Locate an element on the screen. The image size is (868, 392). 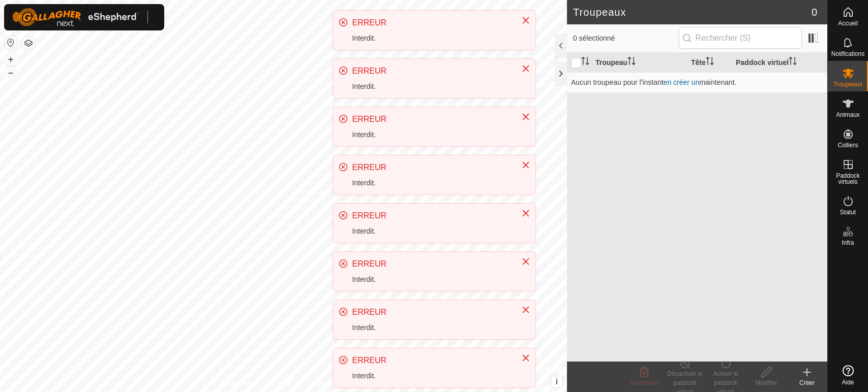
span: Infra is located at coordinates (847, 243).